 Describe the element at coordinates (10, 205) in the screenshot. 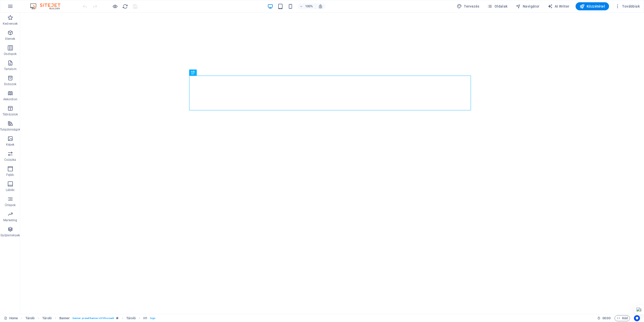

I see `p: Űrlapok` at that location.